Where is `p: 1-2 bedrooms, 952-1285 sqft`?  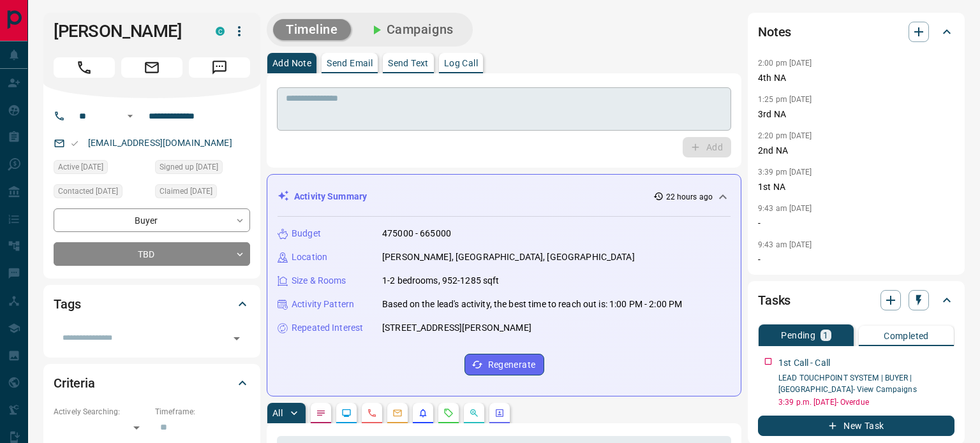
p: 1-2 bedrooms, 952-1285 sqft is located at coordinates (441, 281).